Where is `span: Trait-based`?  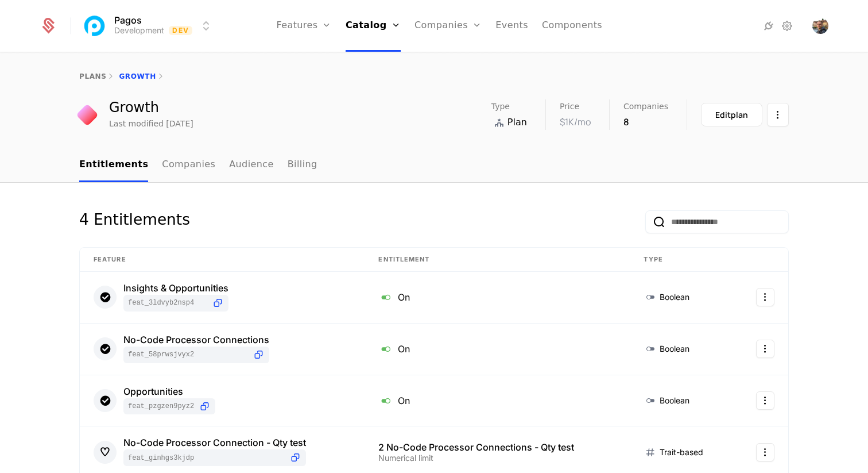
span: Trait-based is located at coordinates (682, 452).